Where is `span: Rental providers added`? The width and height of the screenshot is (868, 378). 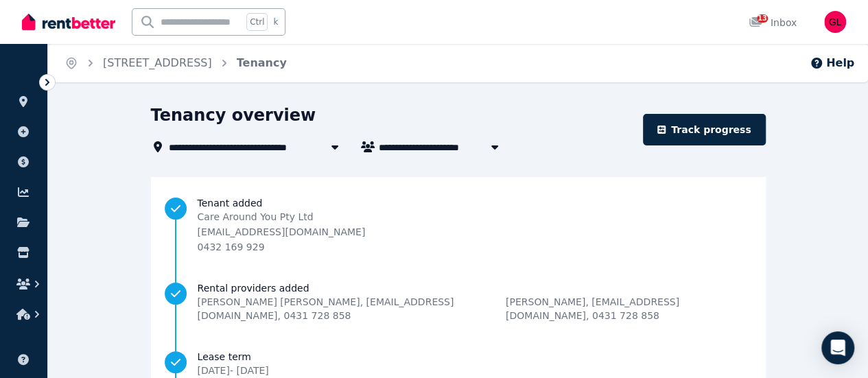
span: Rental providers added is located at coordinates (475, 288).